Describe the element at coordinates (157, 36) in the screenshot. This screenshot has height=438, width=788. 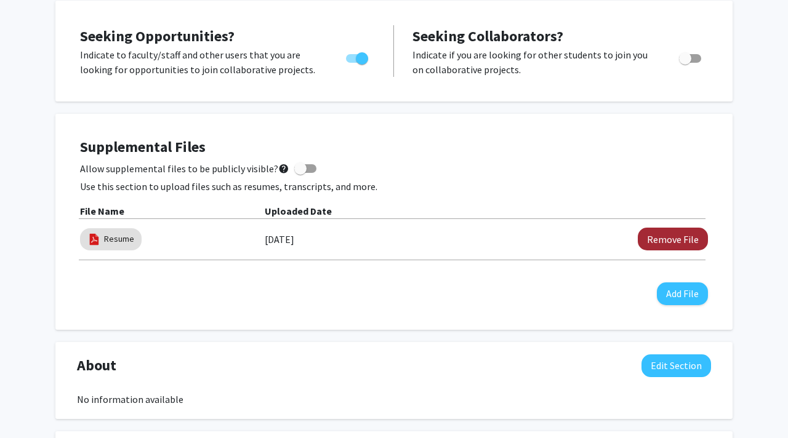
I see `span: Seeking Opportunities?` at that location.